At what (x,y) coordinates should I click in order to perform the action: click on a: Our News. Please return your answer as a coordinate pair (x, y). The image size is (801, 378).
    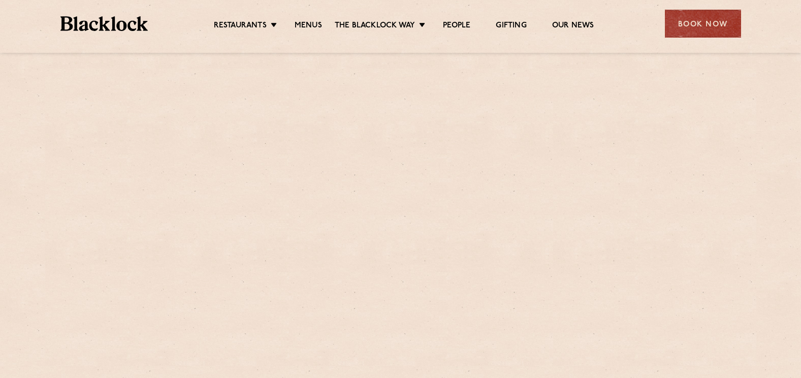
    Looking at the image, I should click on (573, 26).